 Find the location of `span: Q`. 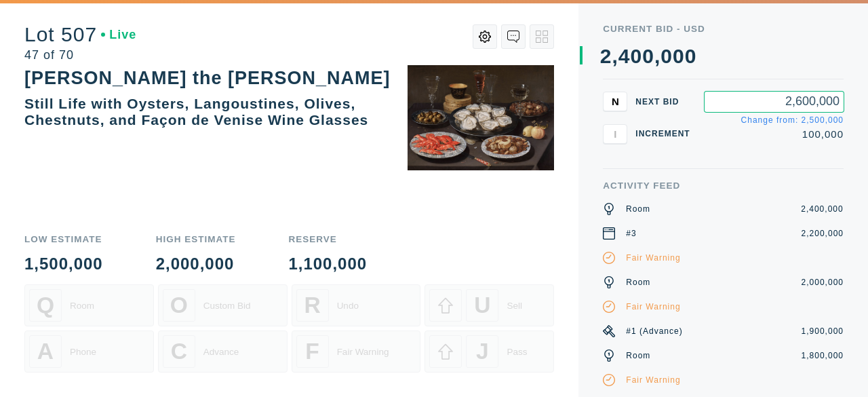

span: Q is located at coordinates (46, 305).